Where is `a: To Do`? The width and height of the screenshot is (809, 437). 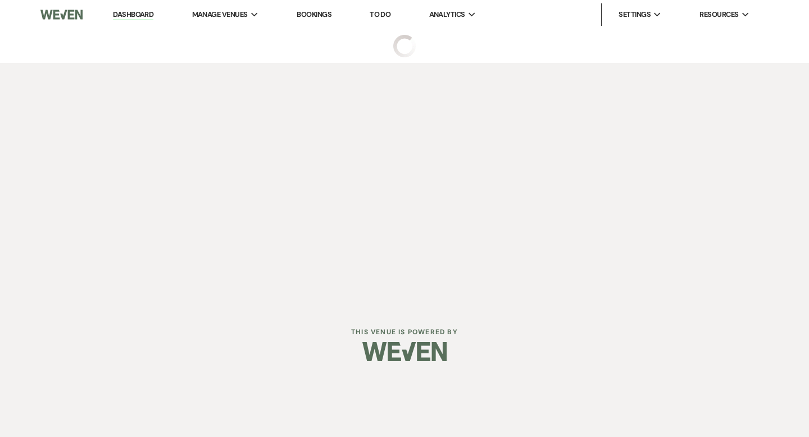 a: To Do is located at coordinates (380, 14).